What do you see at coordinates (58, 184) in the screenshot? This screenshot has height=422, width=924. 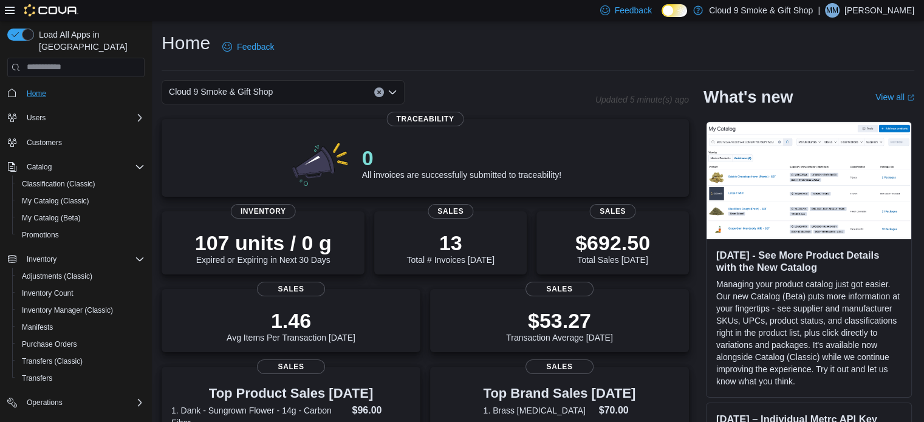 I see `a: Classification (Classic)` at bounding box center [58, 184].